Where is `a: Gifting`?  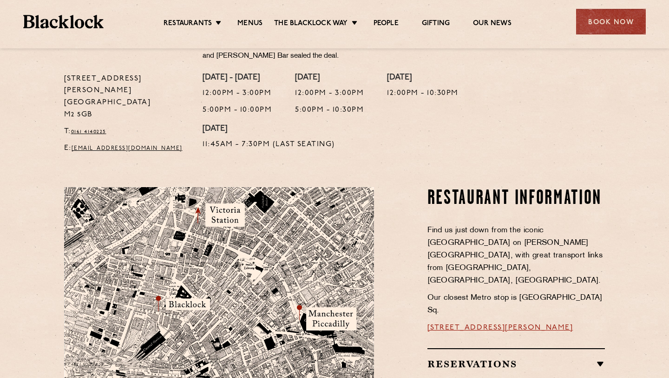 a: Gifting is located at coordinates (436, 24).